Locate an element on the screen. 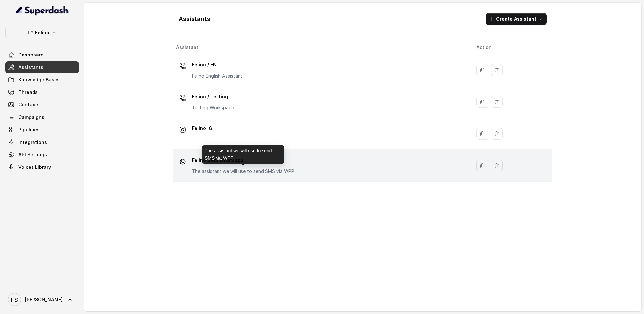 The height and width of the screenshot is (314, 644). span: Contacts is located at coordinates (29, 105).